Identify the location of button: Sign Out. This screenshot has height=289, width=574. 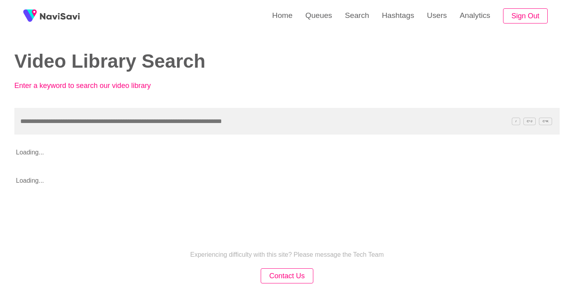
(525, 16).